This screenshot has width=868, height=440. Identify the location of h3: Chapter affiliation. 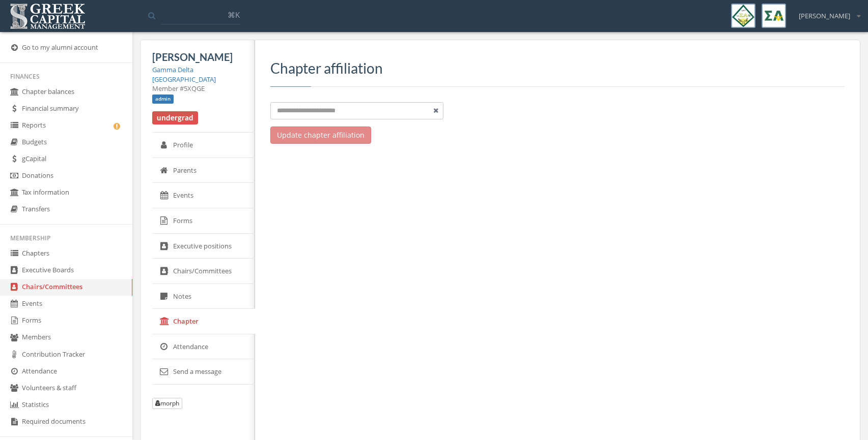
(558, 68).